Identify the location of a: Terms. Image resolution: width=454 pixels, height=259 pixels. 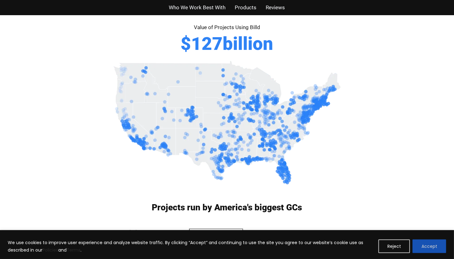
(73, 250).